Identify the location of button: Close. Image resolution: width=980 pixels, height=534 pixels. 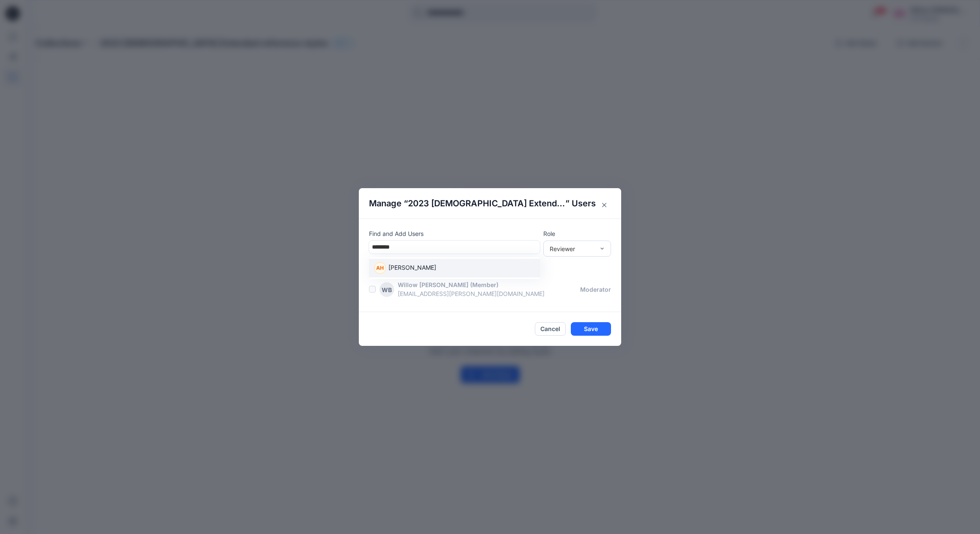
(604, 205).